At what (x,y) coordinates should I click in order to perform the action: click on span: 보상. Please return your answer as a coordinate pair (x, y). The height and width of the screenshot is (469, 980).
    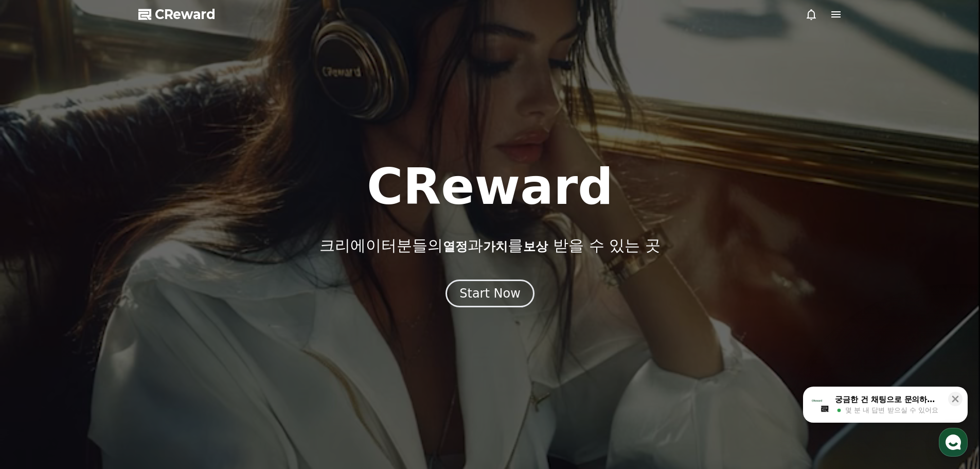
    Looking at the image, I should click on (536, 247).